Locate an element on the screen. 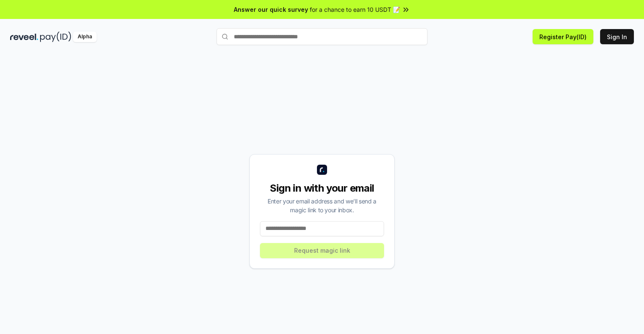 The image size is (644, 334). div: Enter your email address and we’ll send a magic link to your inbox. is located at coordinates (322, 206).